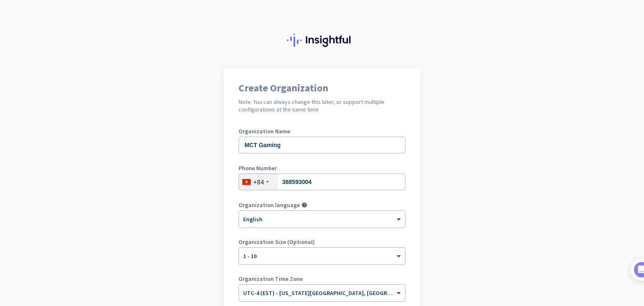 This screenshot has width=644, height=306. Describe the element at coordinates (322, 106) in the screenshot. I see `h2: Note: You can always change this later, or support multiple configurations at the same time` at that location.